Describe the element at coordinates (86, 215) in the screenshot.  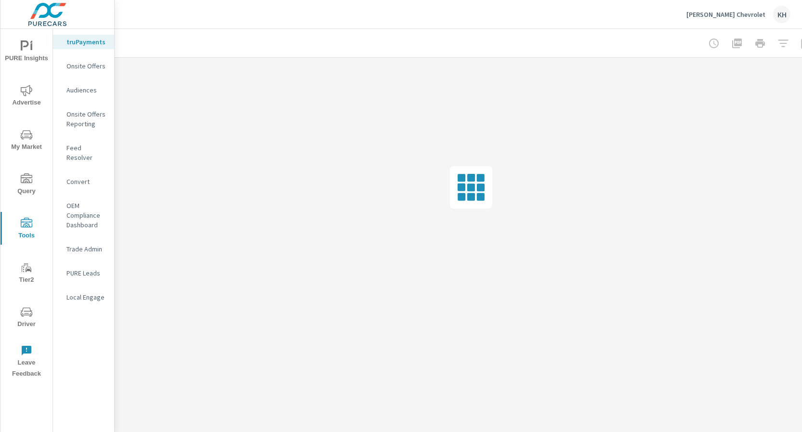
I see `p: OEM Compliance Dashboard` at that location.